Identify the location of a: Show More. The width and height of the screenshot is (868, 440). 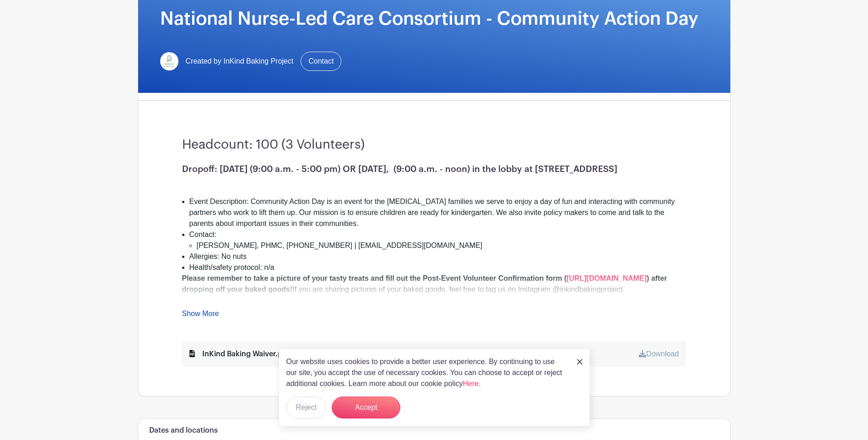
(200, 315).